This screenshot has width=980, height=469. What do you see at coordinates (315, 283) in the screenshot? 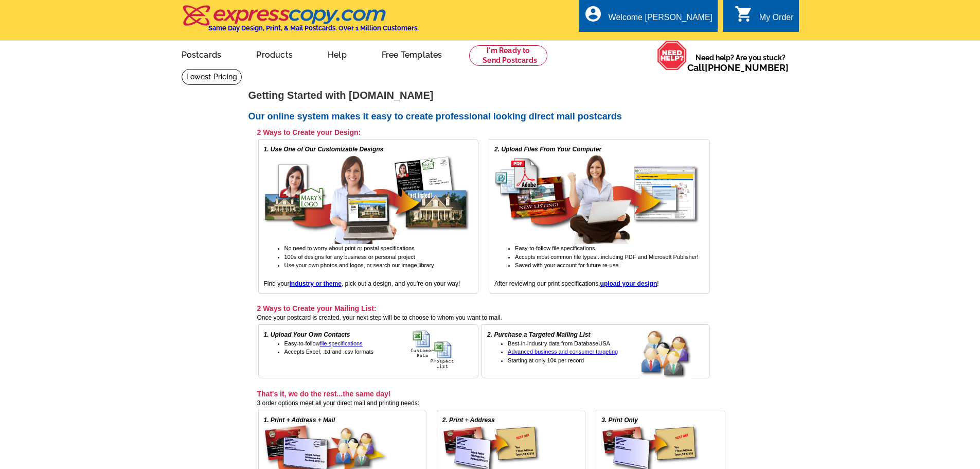
I see `a: industry or theme` at bounding box center [315, 283].